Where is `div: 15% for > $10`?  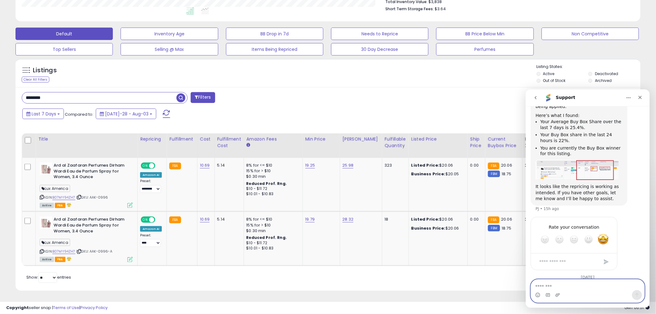 div: 15% for > $10 is located at coordinates (272, 171).